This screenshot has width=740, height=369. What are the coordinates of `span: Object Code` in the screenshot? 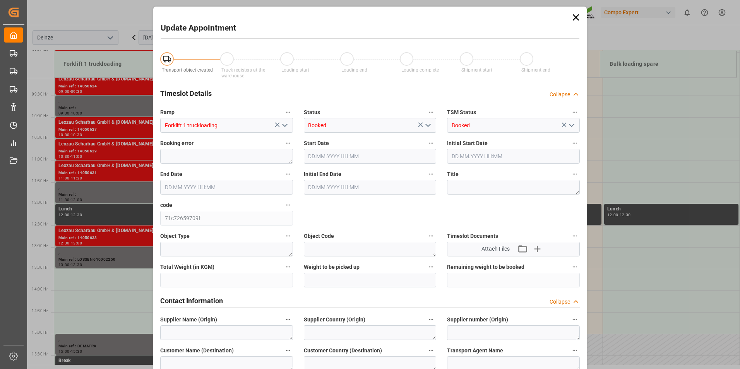 It's located at (319, 236).